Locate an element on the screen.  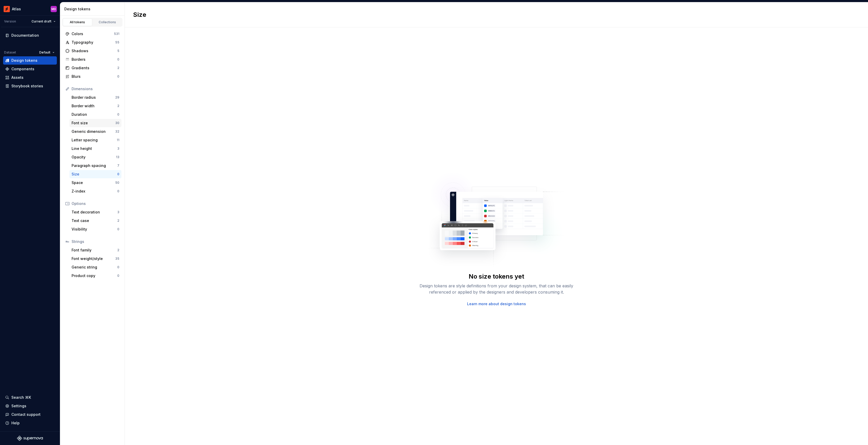
a: Gradients2 is located at coordinates (92, 68).